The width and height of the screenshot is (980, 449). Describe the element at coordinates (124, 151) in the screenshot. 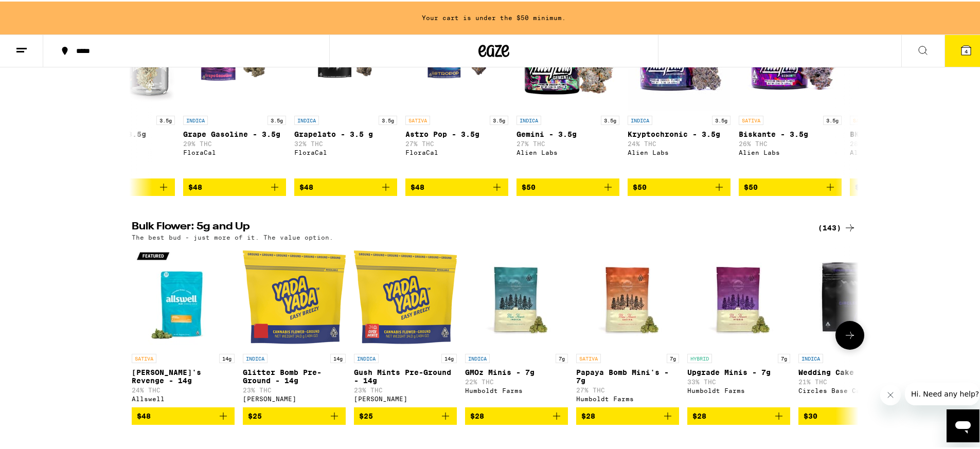

I see `div: Heirbloom` at that location.